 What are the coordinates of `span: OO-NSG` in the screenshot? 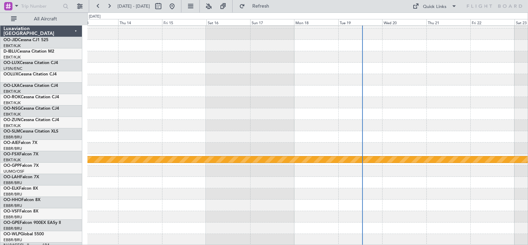 It's located at (12, 109).